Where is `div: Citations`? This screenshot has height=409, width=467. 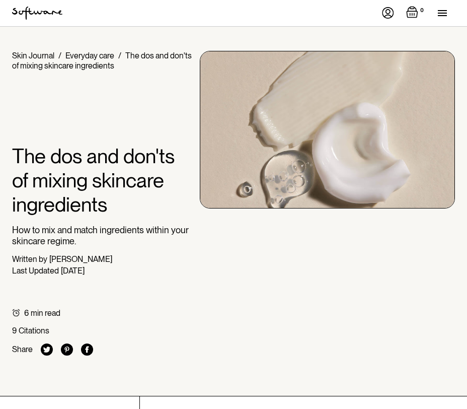
div: Citations is located at coordinates (34, 330).